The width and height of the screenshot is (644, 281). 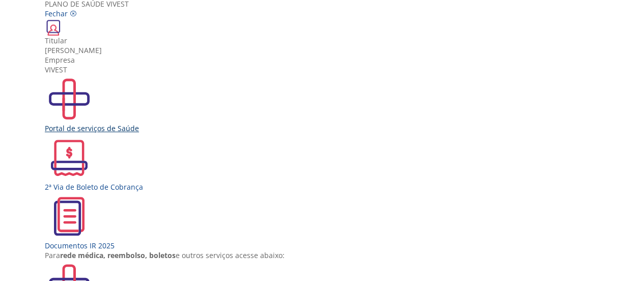 What do you see at coordinates (326, 186) in the screenshot?
I see `div: 2ª Via de Boleto de Cobrança` at bounding box center [326, 186].